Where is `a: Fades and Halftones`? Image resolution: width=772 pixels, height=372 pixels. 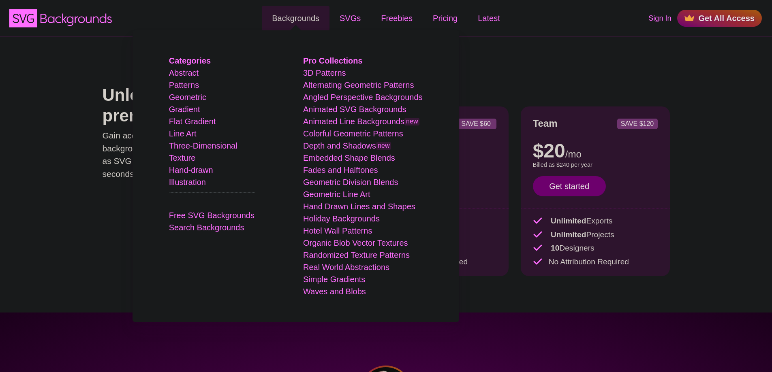
a: Fades and Halftones is located at coordinates (340, 170).